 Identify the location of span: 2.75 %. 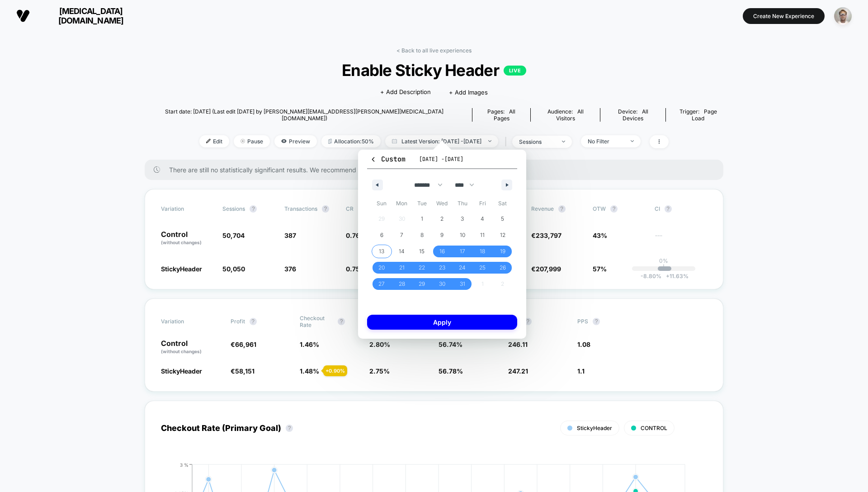
(380, 371).